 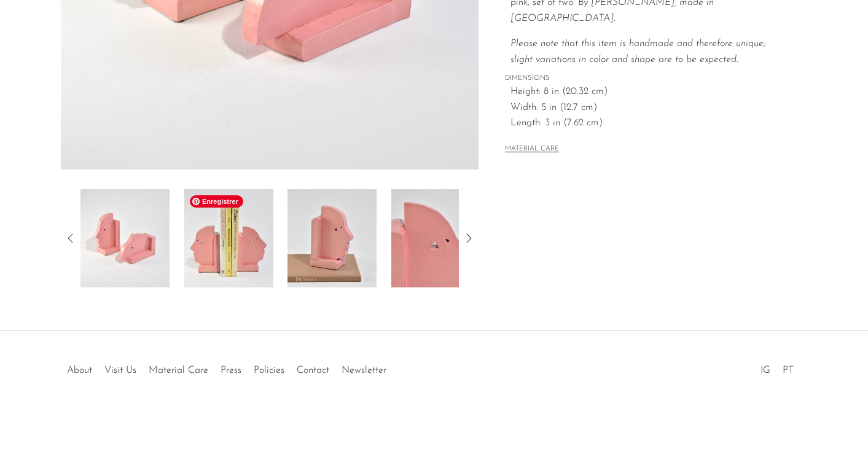 What do you see at coordinates (638, 51) in the screenshot?
I see `em: Please note that this item is handmade and therefore unique; slight variations in color and shape...` at bounding box center [638, 51].